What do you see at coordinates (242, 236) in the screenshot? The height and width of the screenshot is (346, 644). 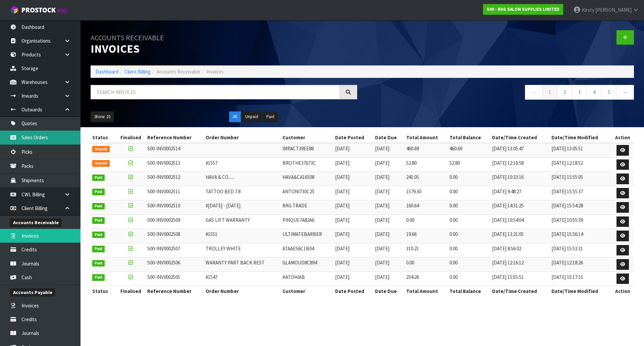 I see `td: #1551` at bounding box center [242, 236].